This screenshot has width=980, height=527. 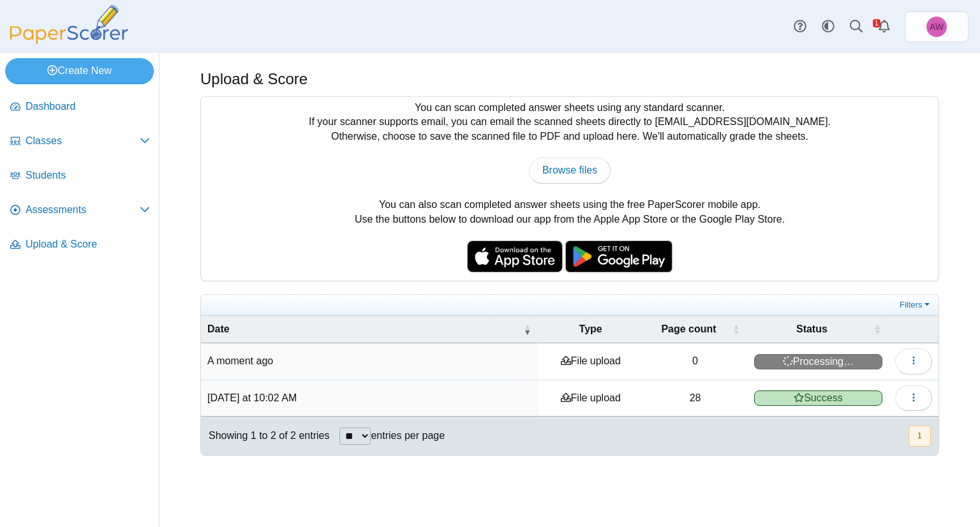 I want to click on span: Page count : Activate to sort, so click(x=736, y=329).